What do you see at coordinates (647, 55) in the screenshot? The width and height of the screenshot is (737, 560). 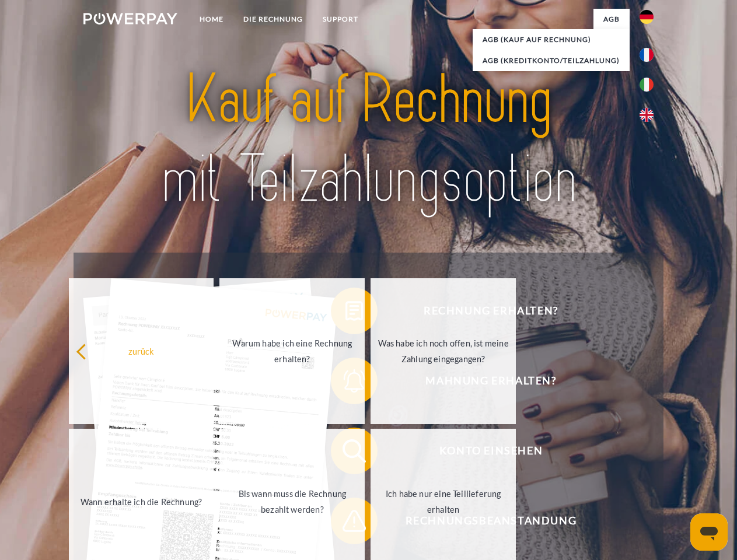 I see `img: fr` at bounding box center [647, 55].